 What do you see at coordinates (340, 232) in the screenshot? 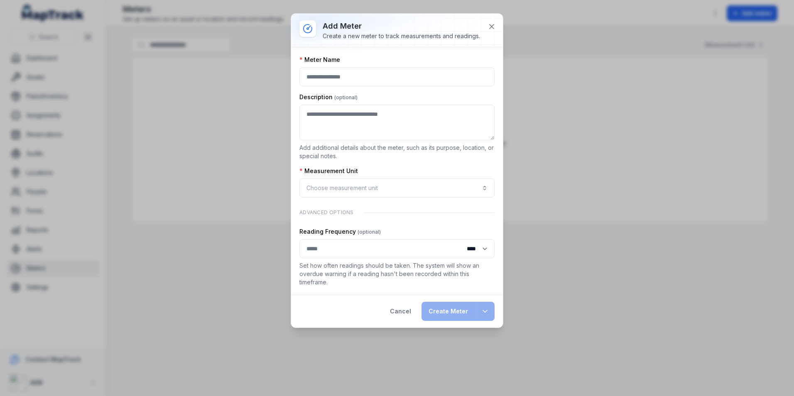
I see `label: Reading Frequency` at bounding box center [340, 232].